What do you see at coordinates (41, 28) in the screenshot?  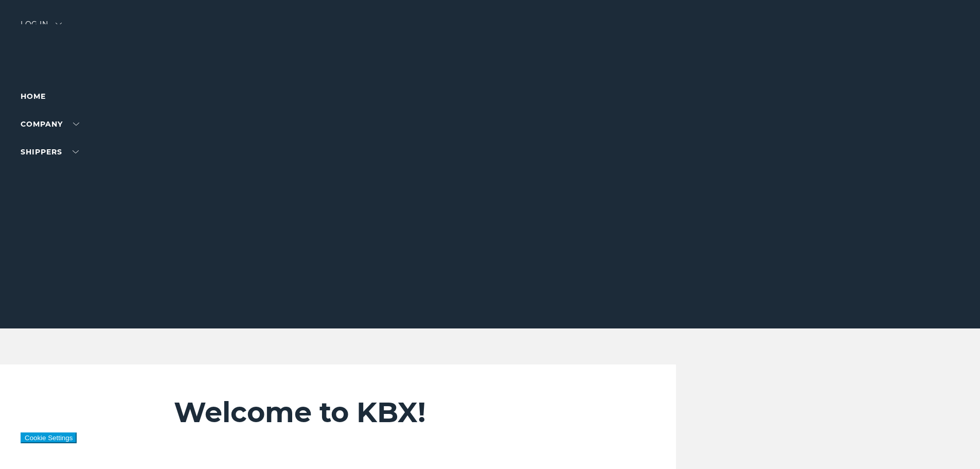 I see `div: Log in` at bounding box center [41, 28].